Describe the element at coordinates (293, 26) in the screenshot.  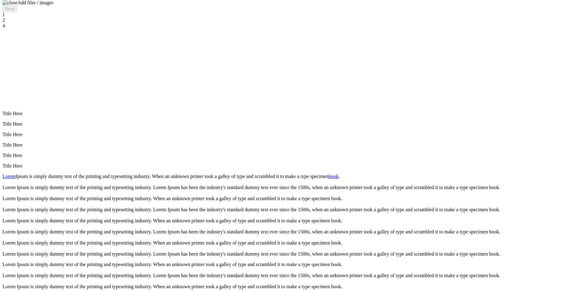
I see `div: 4` at that location.